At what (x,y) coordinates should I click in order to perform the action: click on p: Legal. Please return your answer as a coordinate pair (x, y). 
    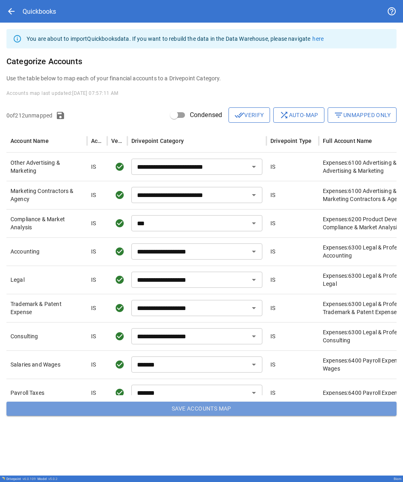
    Looking at the image, I should click on (47, 280).